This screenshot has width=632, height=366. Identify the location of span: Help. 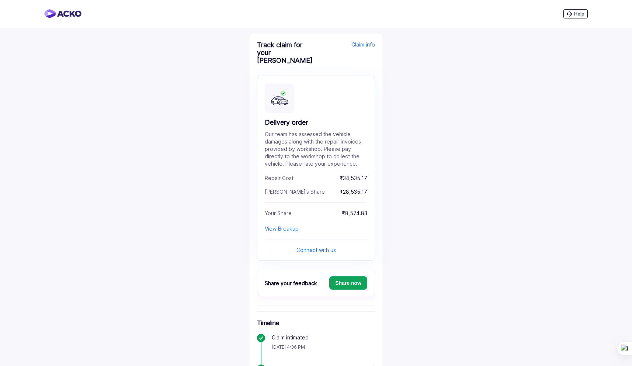
(579, 14).